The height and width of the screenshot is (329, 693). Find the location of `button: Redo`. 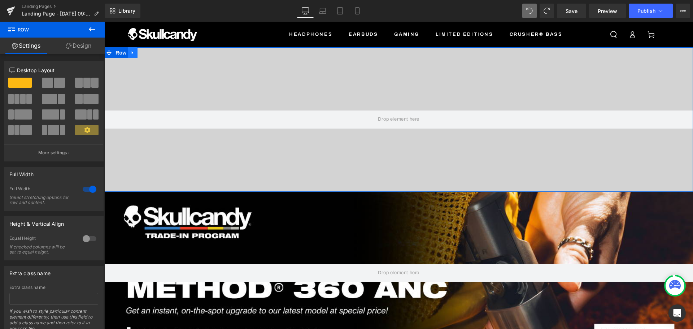

button: Redo is located at coordinates (547, 11).